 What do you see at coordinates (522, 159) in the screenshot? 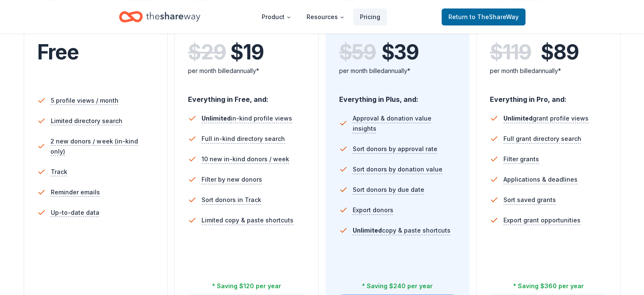
I see `span: Filter grants` at bounding box center [522, 159].